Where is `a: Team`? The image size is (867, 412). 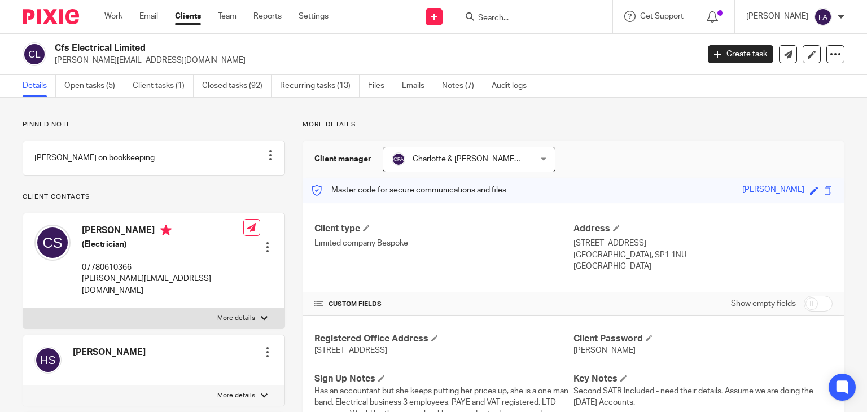
a: Team is located at coordinates (227, 16).